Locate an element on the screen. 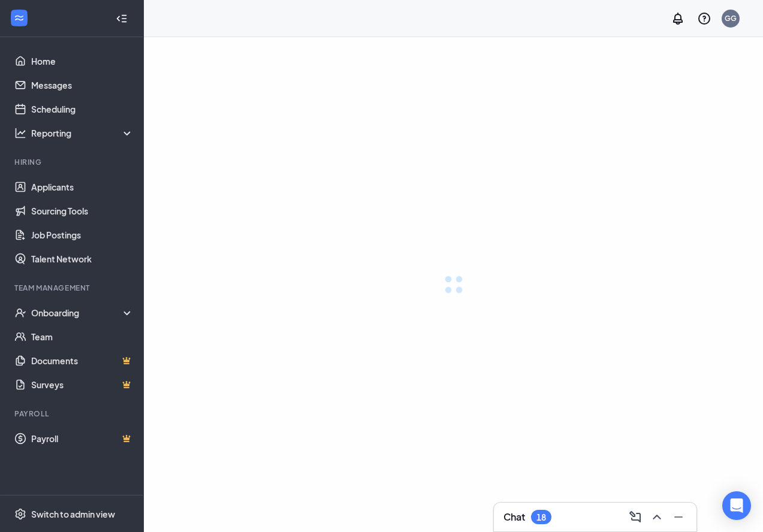 The image size is (763, 532). svg: Collapse is located at coordinates (122, 18).